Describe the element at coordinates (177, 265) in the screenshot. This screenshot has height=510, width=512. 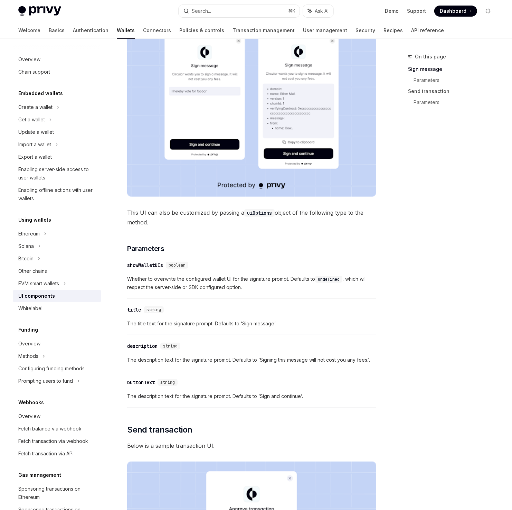
I see `span: boolean` at that location.